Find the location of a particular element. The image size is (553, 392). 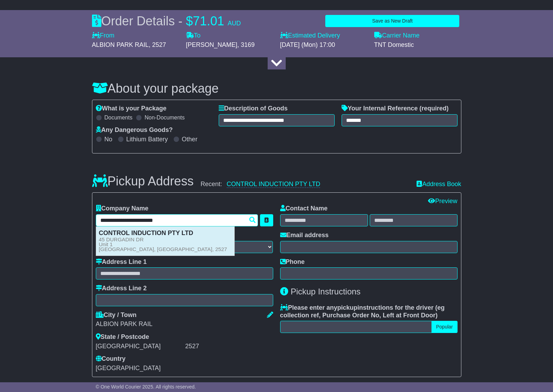

label: Documents is located at coordinates (118, 118).